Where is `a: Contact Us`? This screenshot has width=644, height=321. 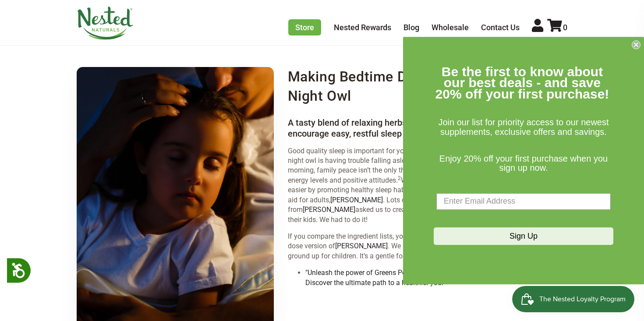
a: Contact Us is located at coordinates (500, 27).